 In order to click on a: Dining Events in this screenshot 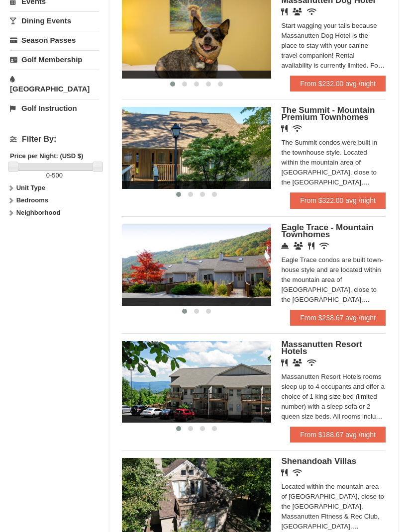, I will do `click(54, 20)`.